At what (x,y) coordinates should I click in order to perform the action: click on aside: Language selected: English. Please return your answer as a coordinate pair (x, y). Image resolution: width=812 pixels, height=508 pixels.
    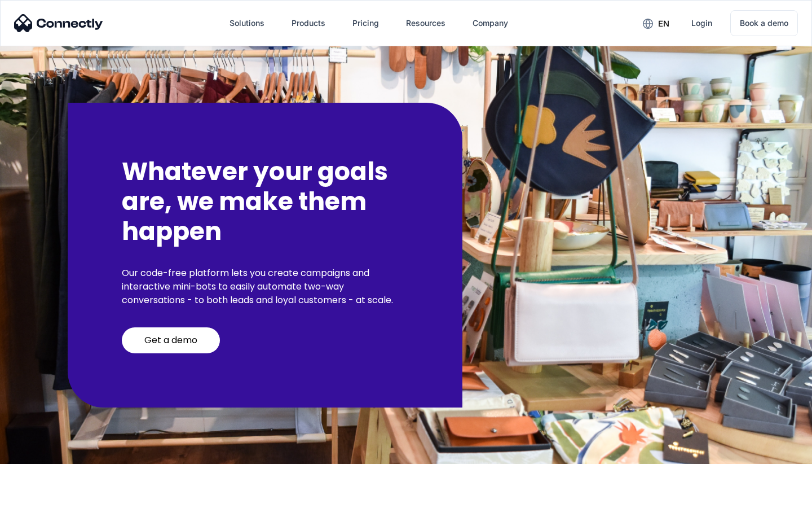
    Looking at the image, I should click on (39, 496).